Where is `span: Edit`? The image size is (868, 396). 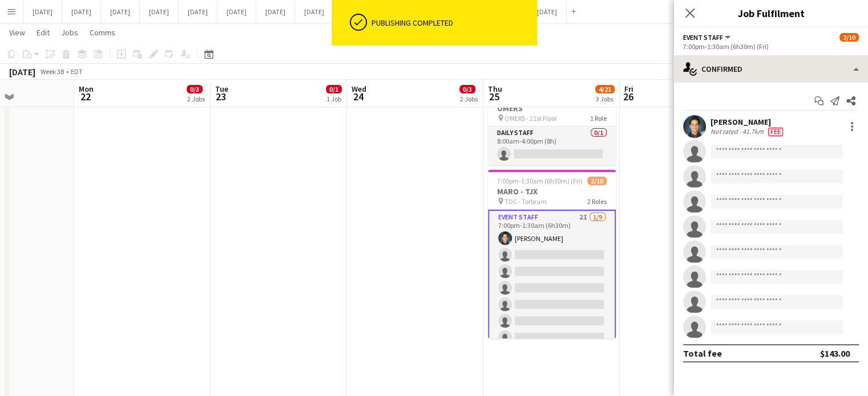
span: Edit is located at coordinates (43, 32).